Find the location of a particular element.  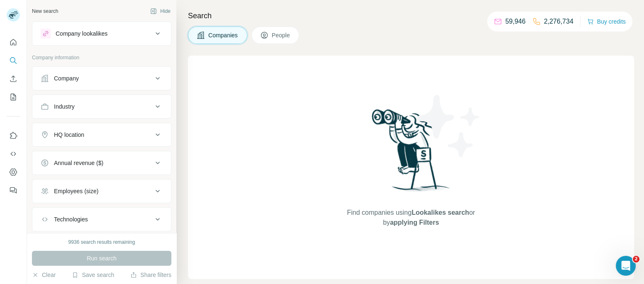

button: Buy credits is located at coordinates (606, 21).